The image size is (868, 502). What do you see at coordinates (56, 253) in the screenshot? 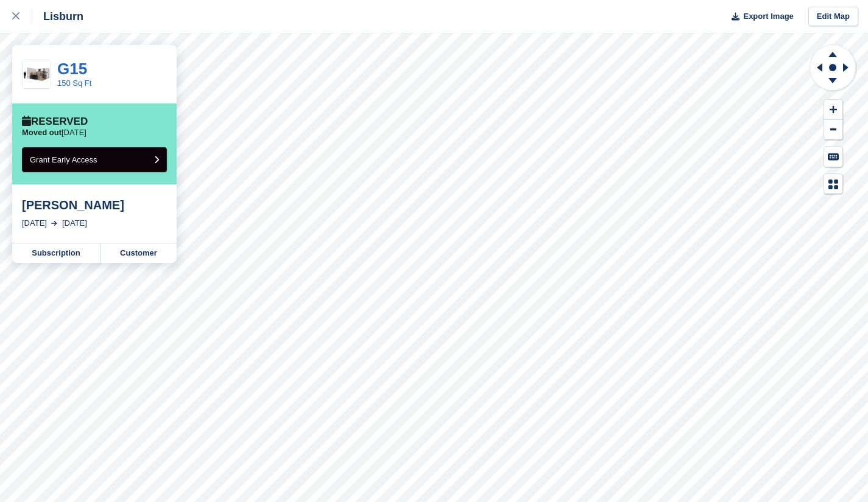
I see `a: Subscription` at bounding box center [56, 253].